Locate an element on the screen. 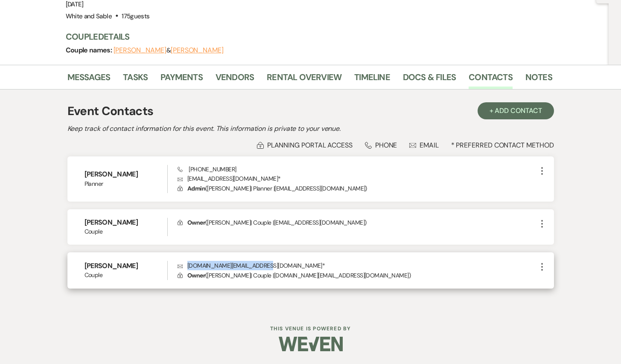  a: Messages is located at coordinates (89, 80).